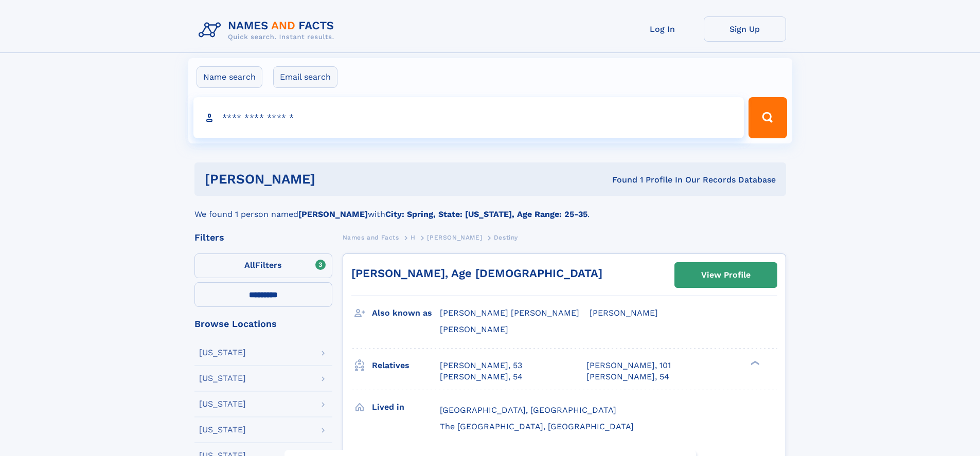 Image resolution: width=980 pixels, height=456 pixels. What do you see at coordinates (725, 275) in the screenshot?
I see `div: View Profile` at bounding box center [725, 275].